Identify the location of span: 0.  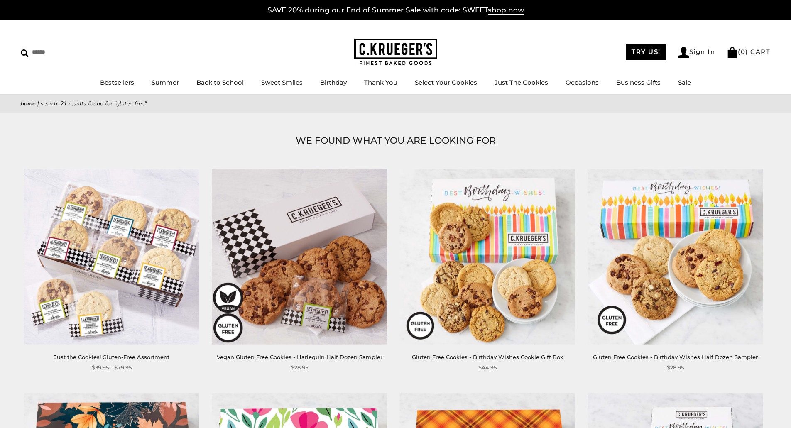
(743, 51).